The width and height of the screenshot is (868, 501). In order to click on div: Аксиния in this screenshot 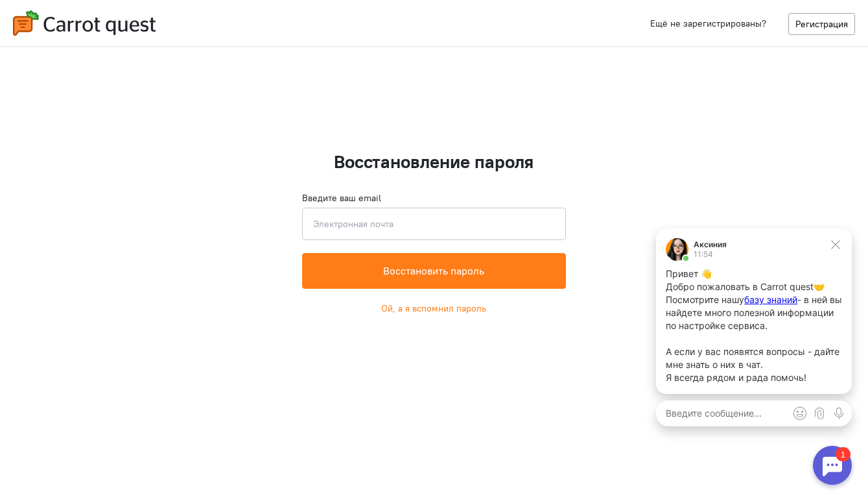, I will do `click(66, 23)`.